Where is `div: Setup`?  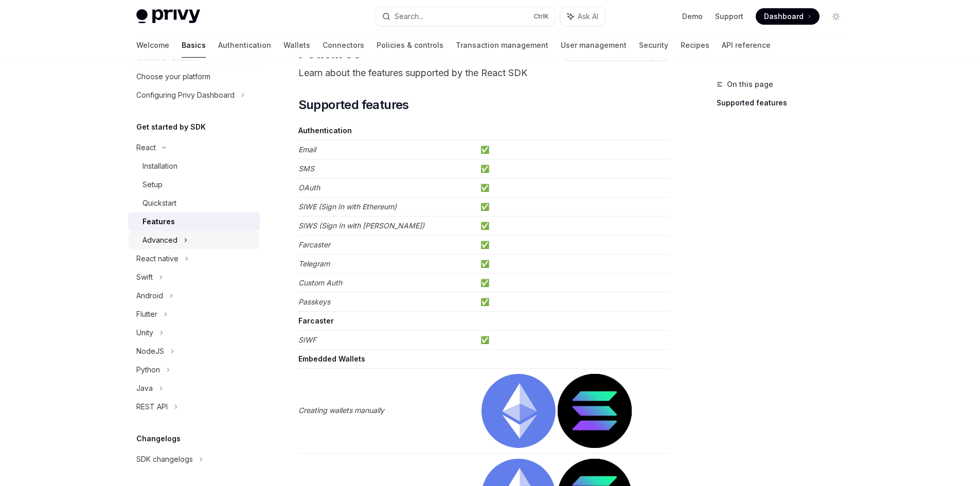 div: Setup is located at coordinates (152, 184).